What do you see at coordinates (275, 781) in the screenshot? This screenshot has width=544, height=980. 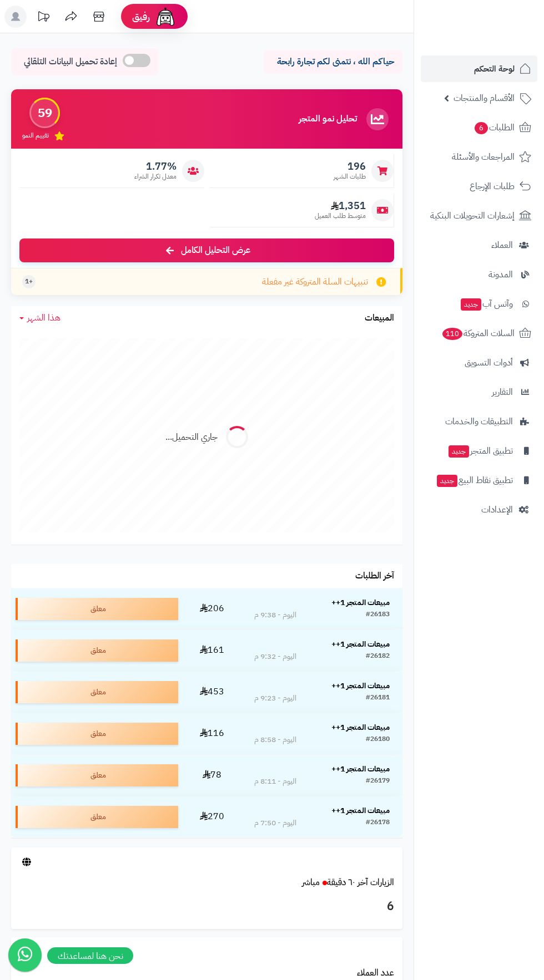 I see `div: اليوم - 8:11 م` at bounding box center [275, 781].